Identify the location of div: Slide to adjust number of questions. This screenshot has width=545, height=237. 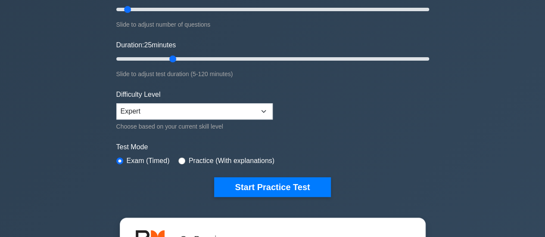
(273, 25).